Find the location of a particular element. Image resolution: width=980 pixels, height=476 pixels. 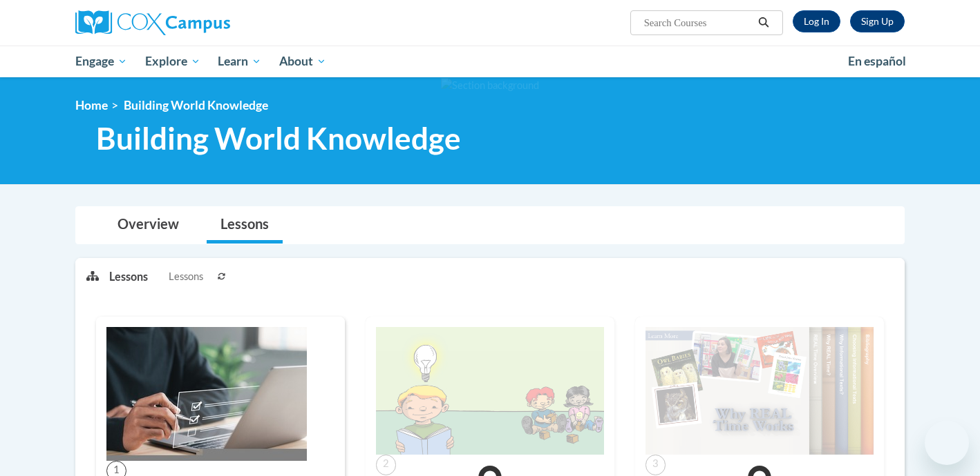

a: Cox Campus is located at coordinates (207, 23).